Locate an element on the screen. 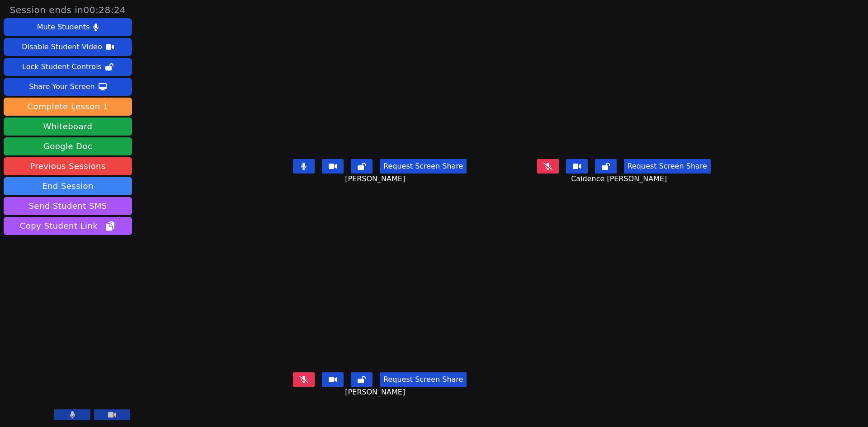 The image size is (868, 427). time: 00:28:24 is located at coordinates (105, 10).